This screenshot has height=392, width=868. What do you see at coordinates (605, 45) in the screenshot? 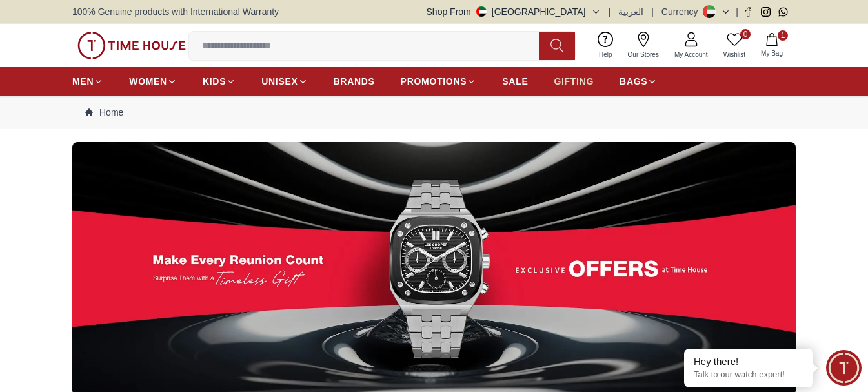
I see `a: Help` at bounding box center [605, 45].